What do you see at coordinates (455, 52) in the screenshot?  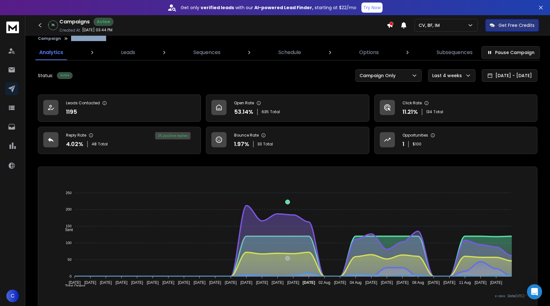 I see `p: Subsequences` at bounding box center [455, 52].